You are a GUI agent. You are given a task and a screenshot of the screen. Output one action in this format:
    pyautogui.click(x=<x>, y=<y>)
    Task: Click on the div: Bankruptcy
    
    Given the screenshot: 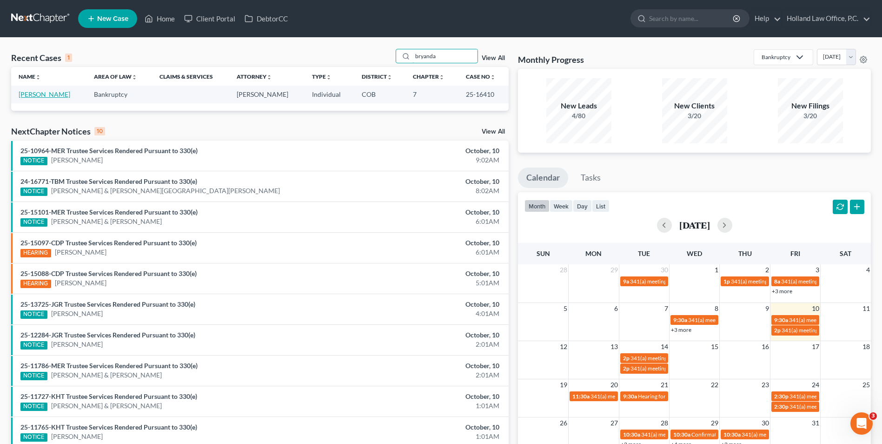 What is the action you would take?
    pyautogui.click(x=776, y=57)
    